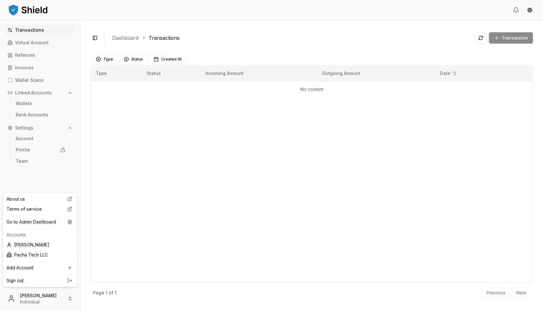 Image resolution: width=543 pixels, height=311 pixels. Describe the element at coordinates (40, 199) in the screenshot. I see `a: About us` at that location.